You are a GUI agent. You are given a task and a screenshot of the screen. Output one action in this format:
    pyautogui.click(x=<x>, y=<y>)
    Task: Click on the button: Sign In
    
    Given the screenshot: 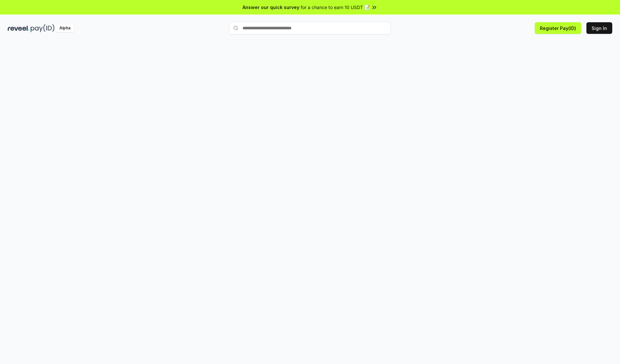 What is the action you would take?
    pyautogui.click(x=599, y=28)
    